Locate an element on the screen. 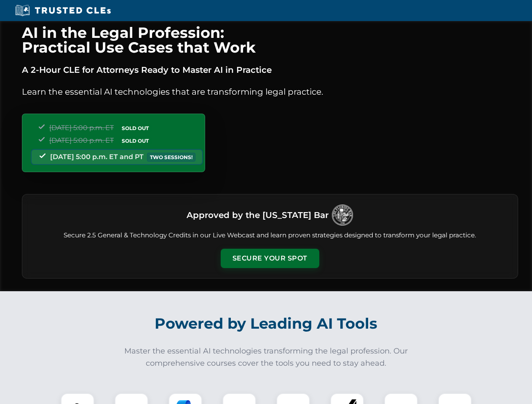  img: Trusted CLEs is located at coordinates (63, 11).